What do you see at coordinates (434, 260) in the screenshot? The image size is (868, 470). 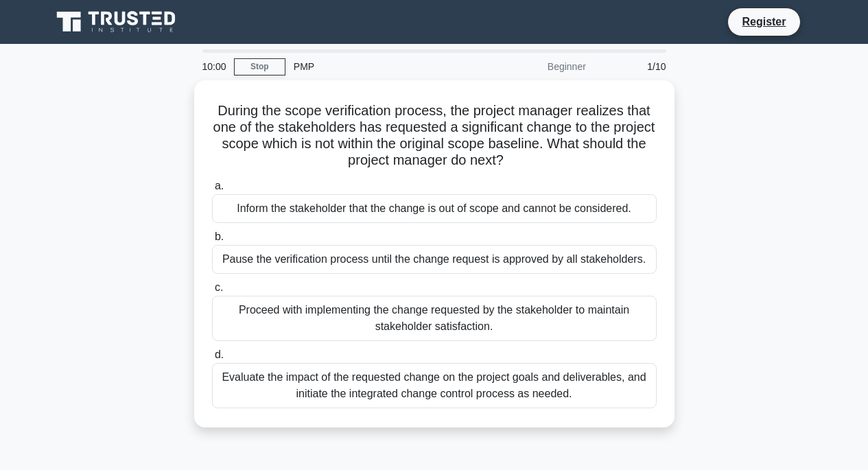 I see `div: Pause the verification process until the change request is approved by all stakeholders.` at bounding box center [434, 260].